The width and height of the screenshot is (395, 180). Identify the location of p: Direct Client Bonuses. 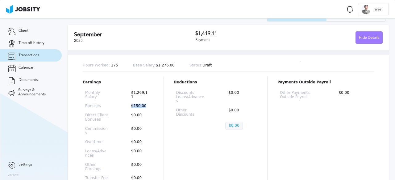
(97, 118).